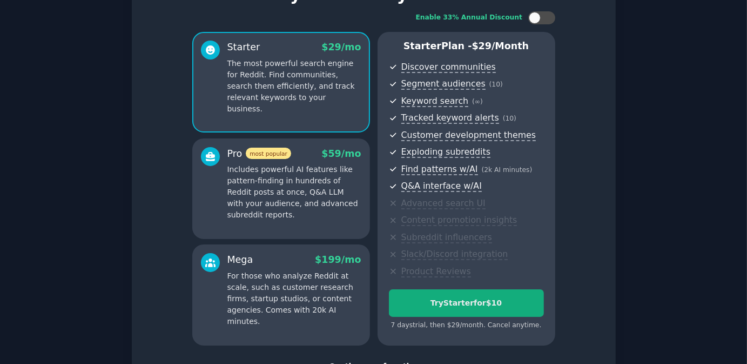  What do you see at coordinates (436, 271) in the screenshot?
I see `span: Product Reviews` at bounding box center [436, 271].